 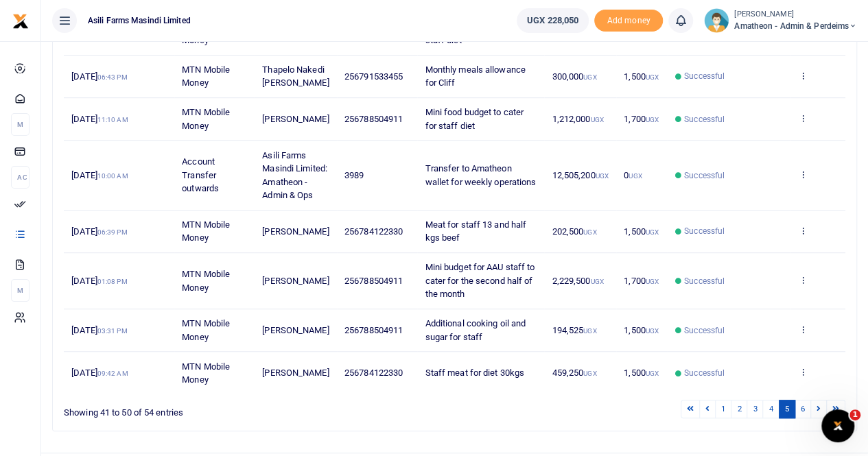 I want to click on span: Meat for staff 13 and half kgs beef, so click(x=475, y=231).